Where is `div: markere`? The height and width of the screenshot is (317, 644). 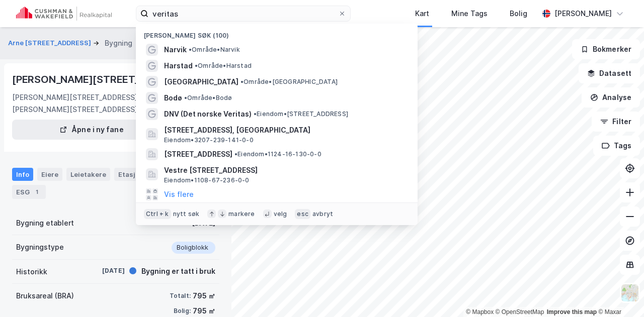 div: markere is located at coordinates (241, 214).